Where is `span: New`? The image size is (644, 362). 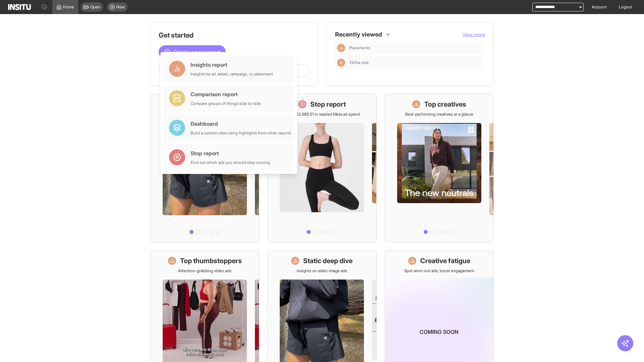
span: New is located at coordinates (120, 7).